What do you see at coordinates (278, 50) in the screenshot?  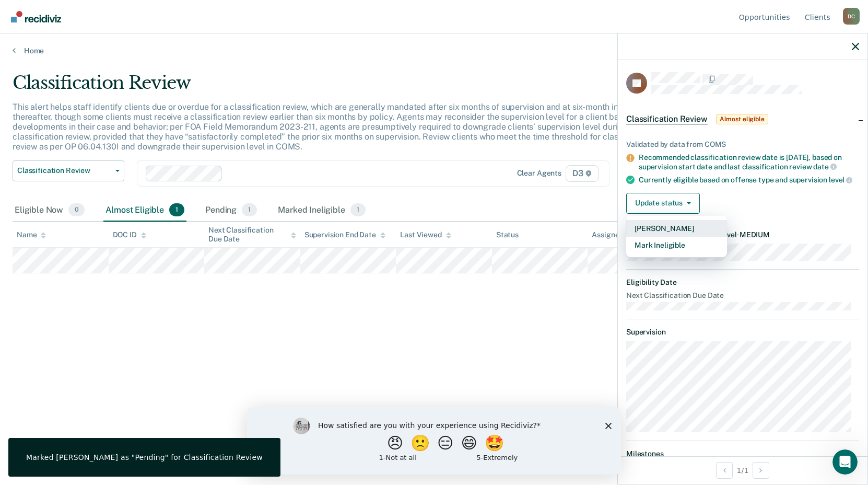 I see `div: 5 - Extremely` at bounding box center [278, 50].